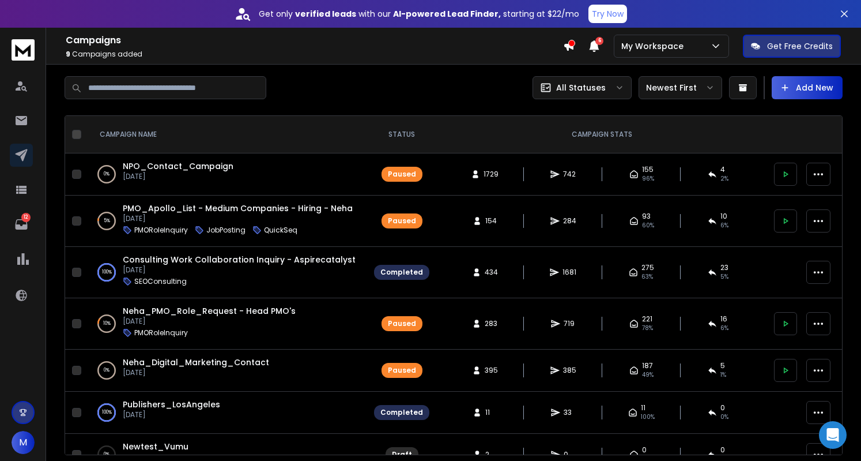  Describe the element at coordinates (725, 268) in the screenshot. I see `span: 23` at that location.